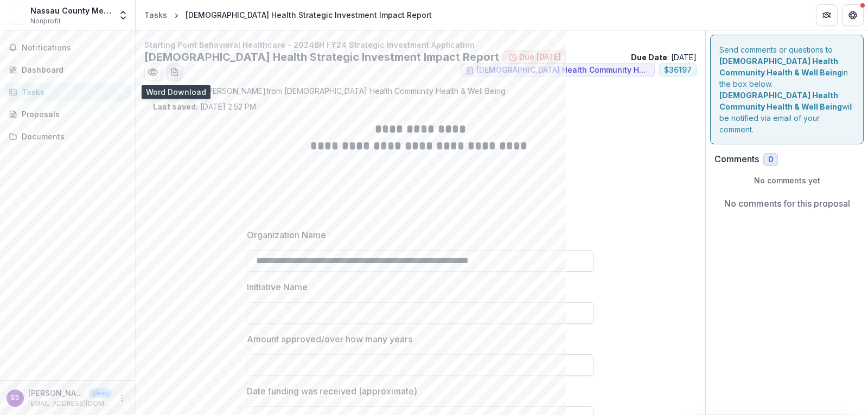 This screenshot has height=415, width=868. Describe the element at coordinates (46, 21) in the screenshot. I see `span: Nonprofit` at that location.